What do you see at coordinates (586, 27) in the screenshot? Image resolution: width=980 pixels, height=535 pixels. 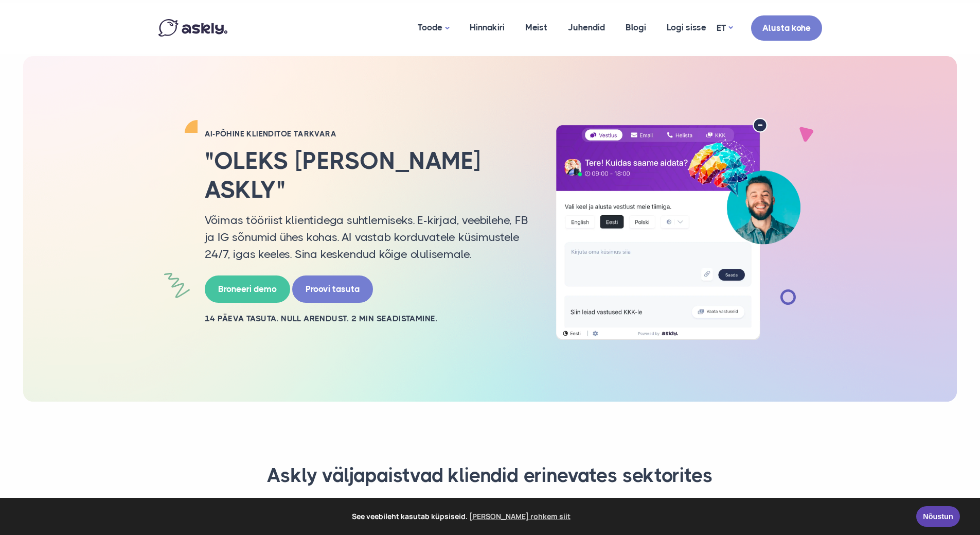 I see `a: Juhendid` at bounding box center [586, 27].